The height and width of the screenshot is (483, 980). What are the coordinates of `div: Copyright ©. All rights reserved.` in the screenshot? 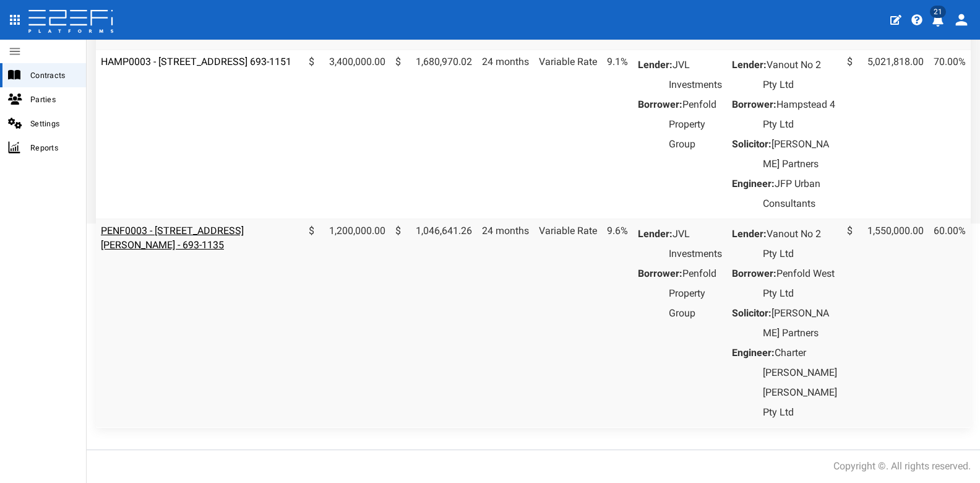 It's located at (902, 466).